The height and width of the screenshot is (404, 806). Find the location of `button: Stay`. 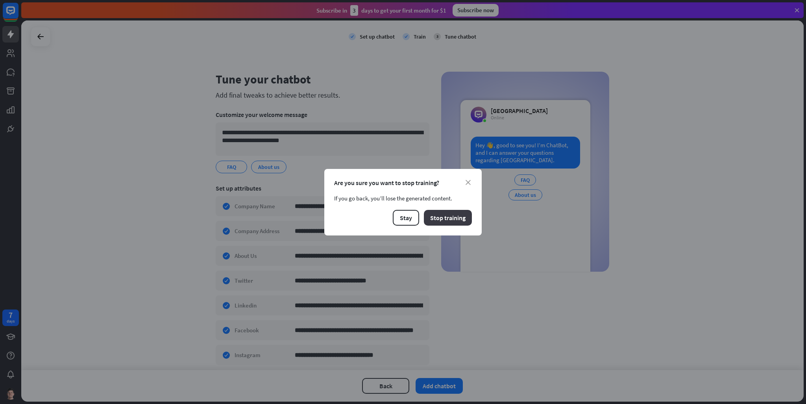

button: Stay is located at coordinates (406, 218).